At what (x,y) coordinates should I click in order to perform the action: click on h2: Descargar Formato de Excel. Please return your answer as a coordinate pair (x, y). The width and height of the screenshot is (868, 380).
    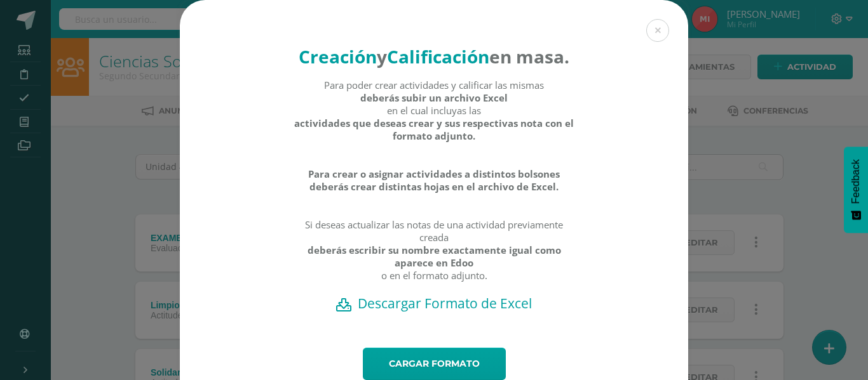
    Looking at the image, I should click on (434, 304).